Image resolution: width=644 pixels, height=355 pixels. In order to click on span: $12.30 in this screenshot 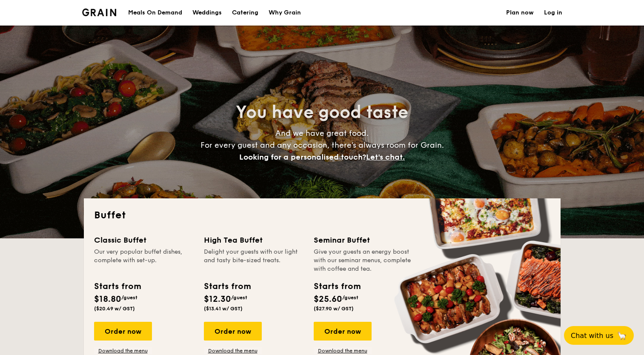, I will do `click(217, 299)`.